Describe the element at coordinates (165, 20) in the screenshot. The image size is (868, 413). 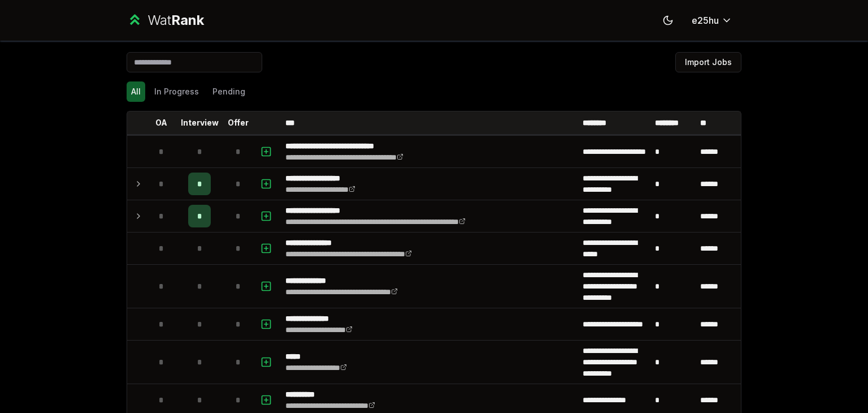
I see `a: WatRank` at that location.